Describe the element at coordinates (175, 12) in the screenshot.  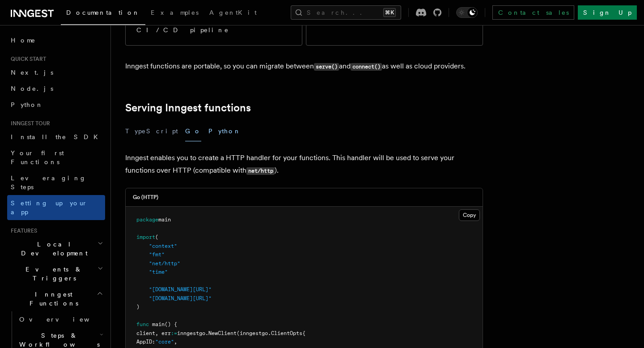
I see `span: Examples` at that location.